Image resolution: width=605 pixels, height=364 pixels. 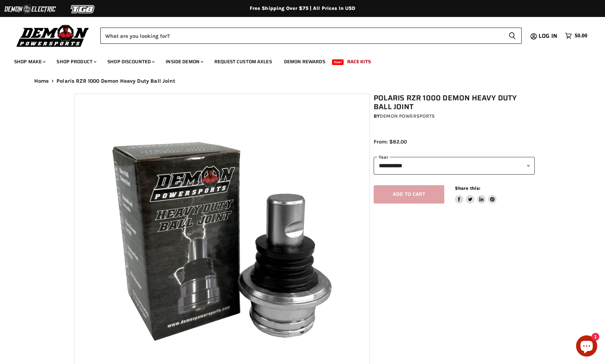 What do you see at coordinates (476, 194) in the screenshot?
I see `aside: Share this:` at bounding box center [476, 194].